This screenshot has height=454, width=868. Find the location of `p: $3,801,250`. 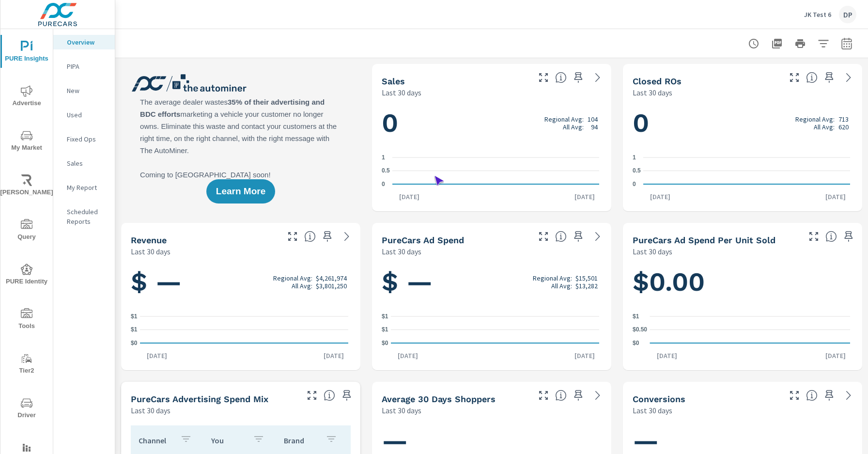

p: $3,801,250 is located at coordinates (331, 286).